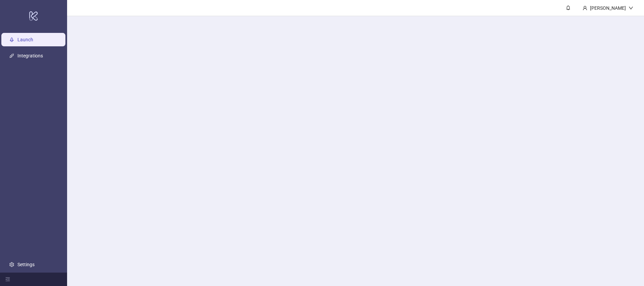  Describe the element at coordinates (25, 40) in the screenshot. I see `a: Launch` at that location.